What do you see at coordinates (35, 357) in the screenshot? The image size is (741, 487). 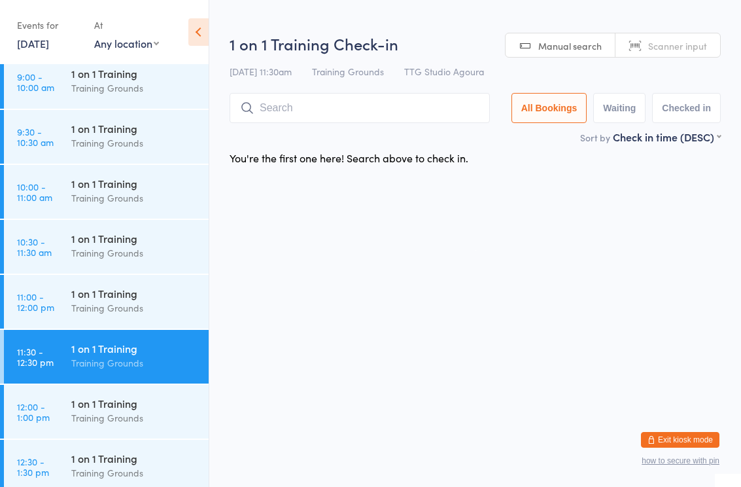 I see `time: 11:30 - 12:30 pm` at bounding box center [35, 357].